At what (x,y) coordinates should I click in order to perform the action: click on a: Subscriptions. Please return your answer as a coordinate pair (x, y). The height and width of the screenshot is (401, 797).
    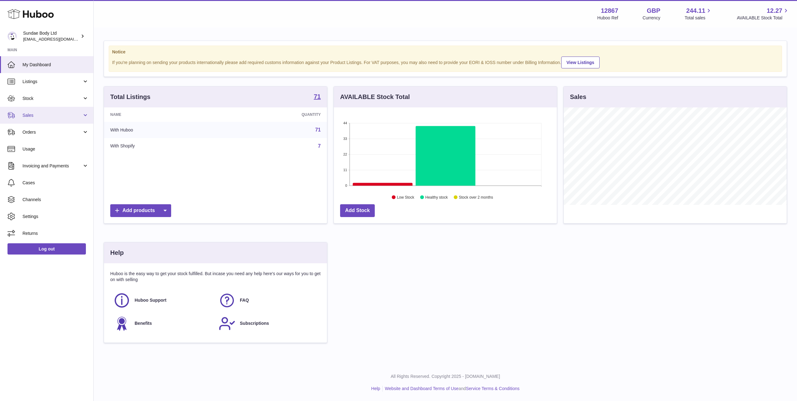
    Looking at the image, I should click on (268, 324).